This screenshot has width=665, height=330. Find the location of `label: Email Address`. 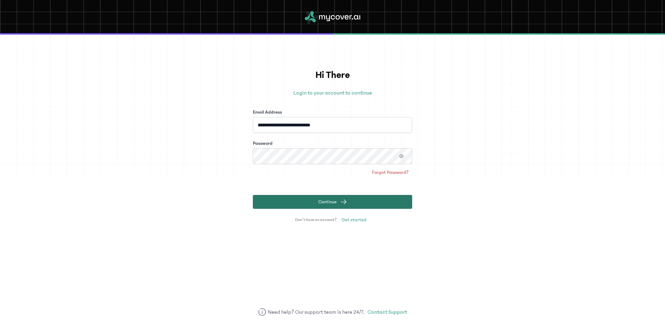

label: Email Address is located at coordinates (267, 112).